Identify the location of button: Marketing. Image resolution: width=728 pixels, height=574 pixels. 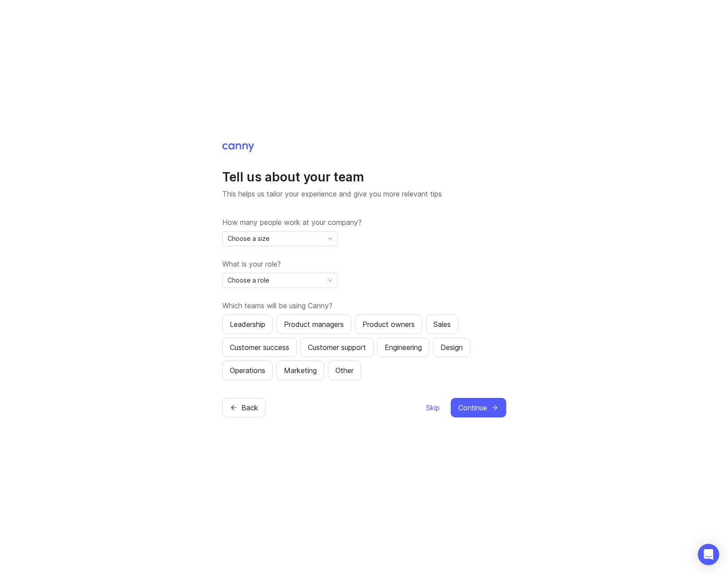
(300, 371).